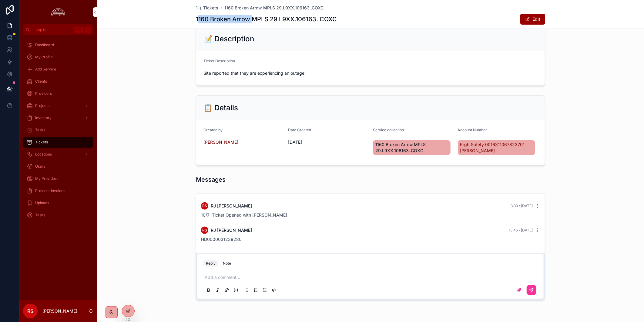 The height and width of the screenshot is (322, 644). I want to click on h1: Messages, so click(211, 180).